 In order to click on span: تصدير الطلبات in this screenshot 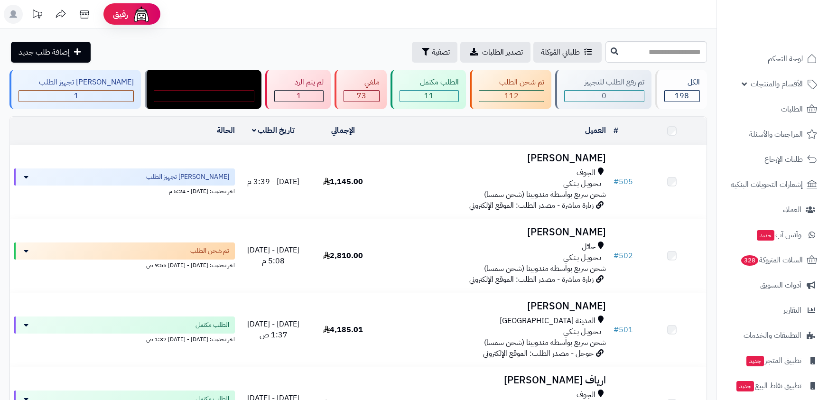, I will do `click(502, 52)`.